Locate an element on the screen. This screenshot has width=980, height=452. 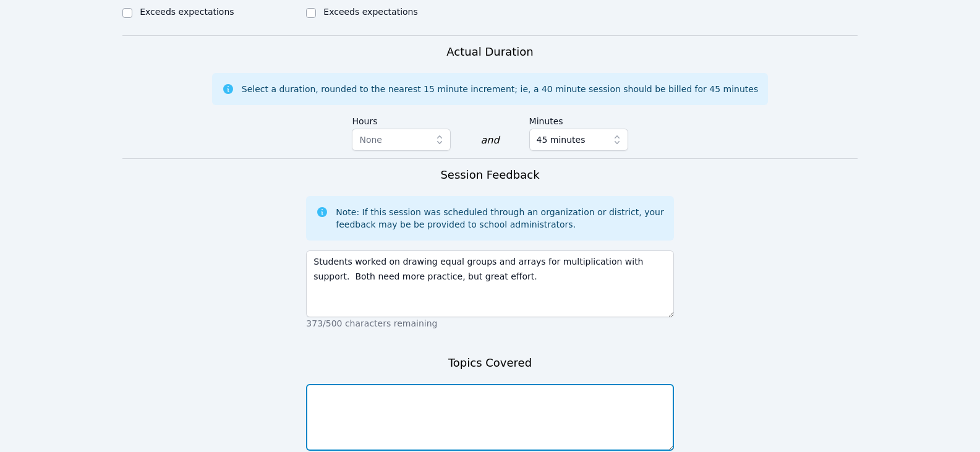
button: 45 minutes is located at coordinates (578, 139).